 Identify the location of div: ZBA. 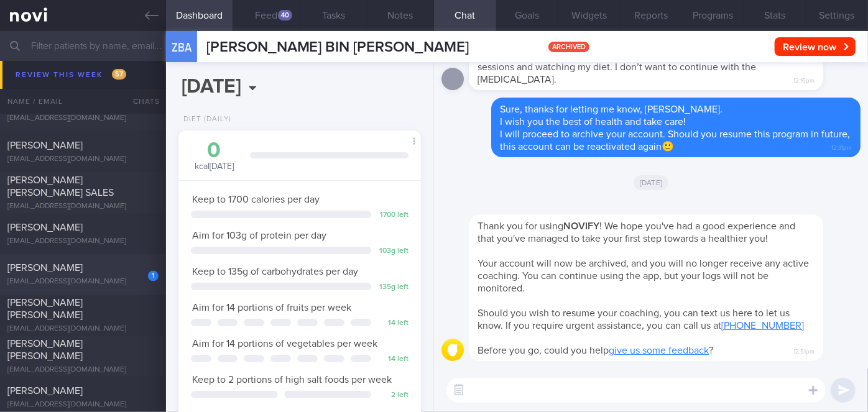
(182, 48).